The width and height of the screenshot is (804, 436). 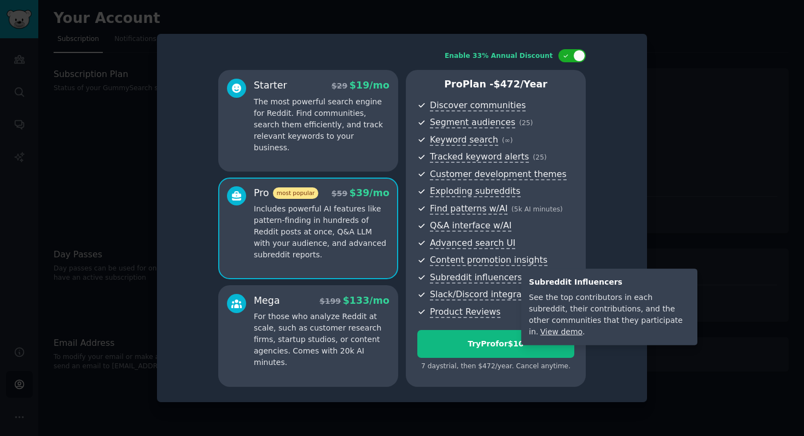 I want to click on span: Product Reviews, so click(x=465, y=312).